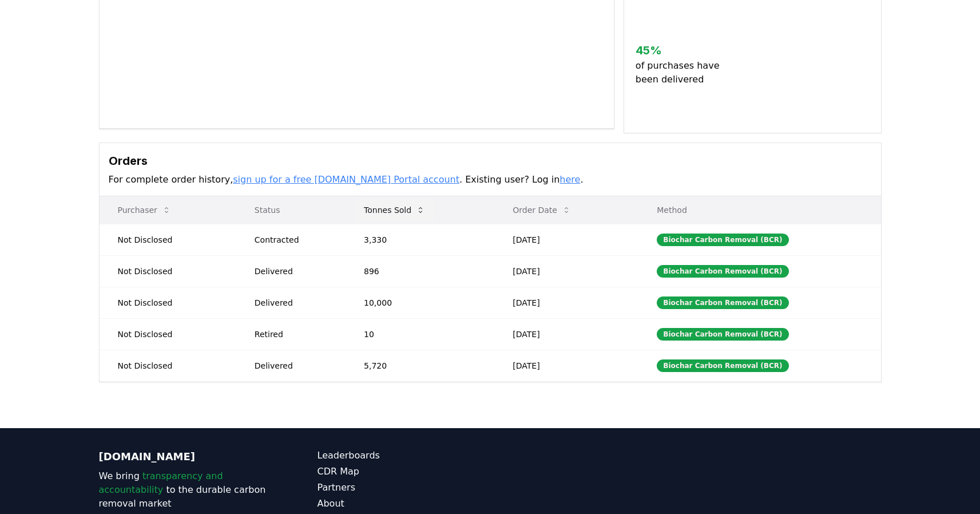 The image size is (980, 514). What do you see at coordinates (682, 73) in the screenshot?
I see `p: of purchases have been delivered` at bounding box center [682, 73].